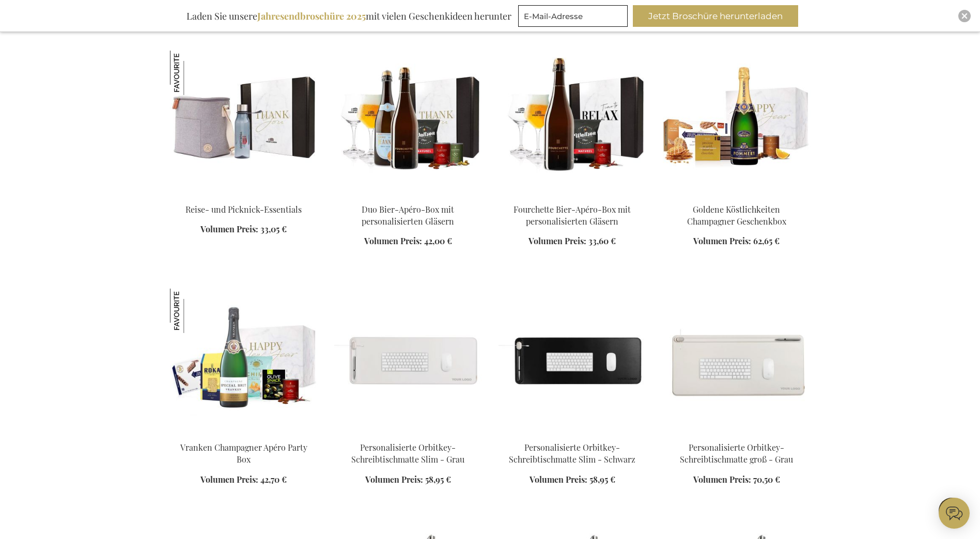  Describe the element at coordinates (573, 17) in the screenshot. I see `input: E-Mail-Adresse` at that location.